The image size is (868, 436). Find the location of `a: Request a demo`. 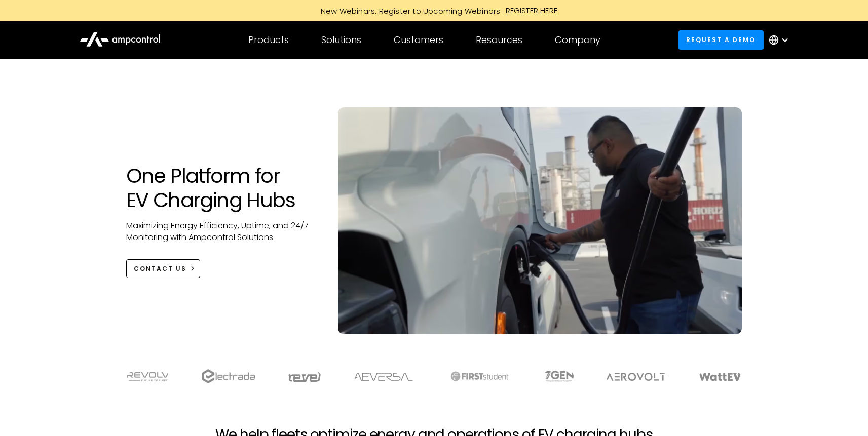

a: Request a demo is located at coordinates (721, 39).